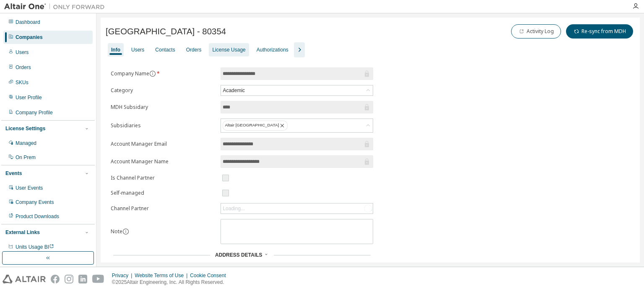 The width and height of the screenshot is (644, 291). What do you see at coordinates (273, 50) in the screenshot?
I see `div: Authorizations` at bounding box center [273, 50].